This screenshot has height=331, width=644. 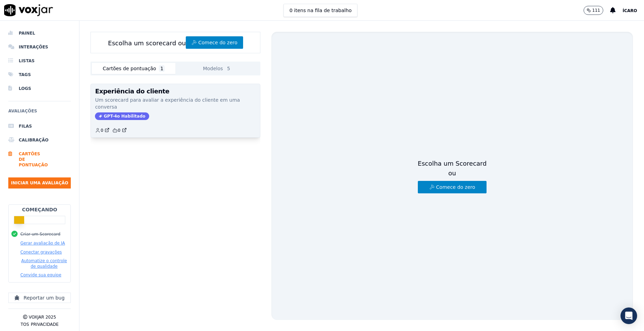 I want to click on span: 1, so click(x=162, y=68).